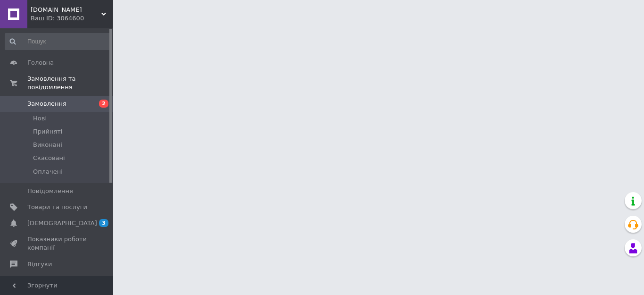 This screenshot has height=295, width=644. What do you see at coordinates (66, 10) in the screenshot?
I see `span: Probeg2.in.ua` at bounding box center [66, 10].